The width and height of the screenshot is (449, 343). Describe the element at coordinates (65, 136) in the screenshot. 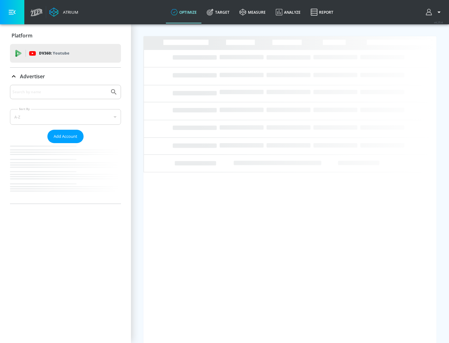

I see `button: Add Account` at that location.